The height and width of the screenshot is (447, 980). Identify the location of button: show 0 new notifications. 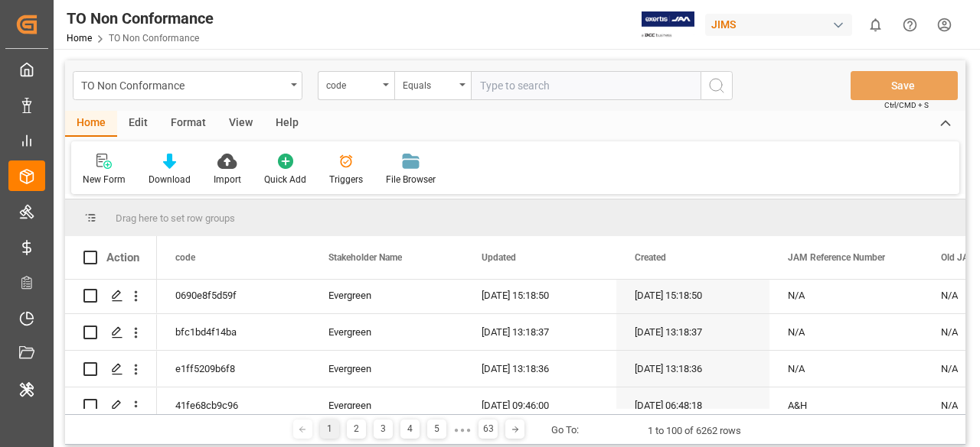
(875, 24).